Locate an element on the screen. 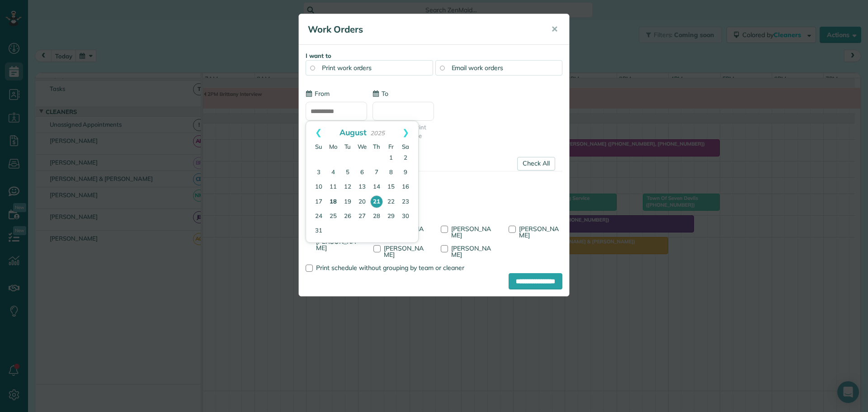 This screenshot has width=868, height=412. label: From is located at coordinates (317, 94).